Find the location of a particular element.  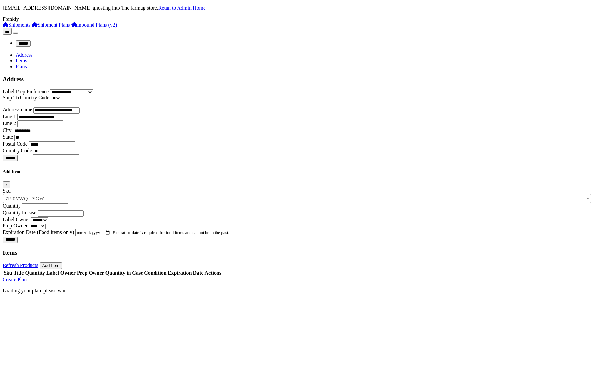

a: Inbound Plans (v2) is located at coordinates (94, 25).